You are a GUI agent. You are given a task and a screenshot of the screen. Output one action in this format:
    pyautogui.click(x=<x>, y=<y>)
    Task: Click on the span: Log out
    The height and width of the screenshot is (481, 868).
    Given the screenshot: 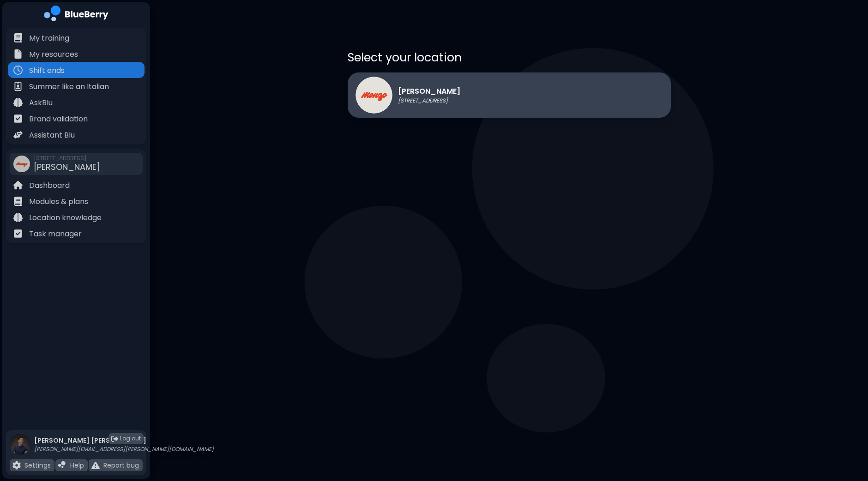 What is the action you would take?
    pyautogui.click(x=130, y=438)
    